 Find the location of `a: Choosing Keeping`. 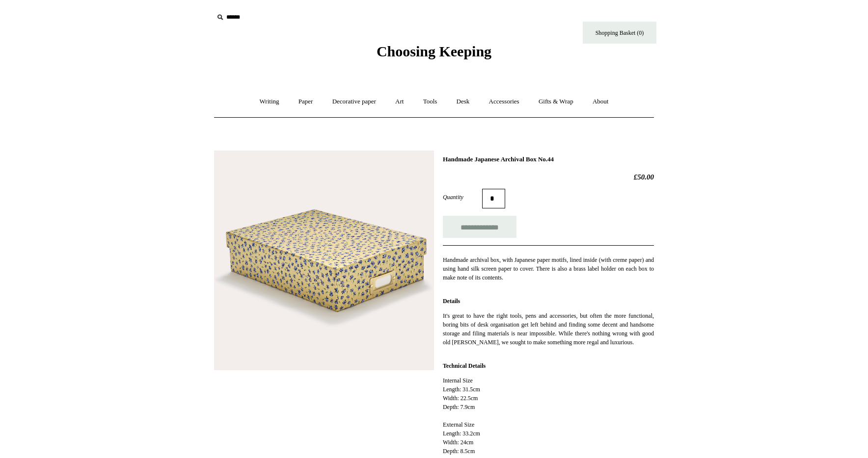

a: Choosing Keeping is located at coordinates (434, 54).